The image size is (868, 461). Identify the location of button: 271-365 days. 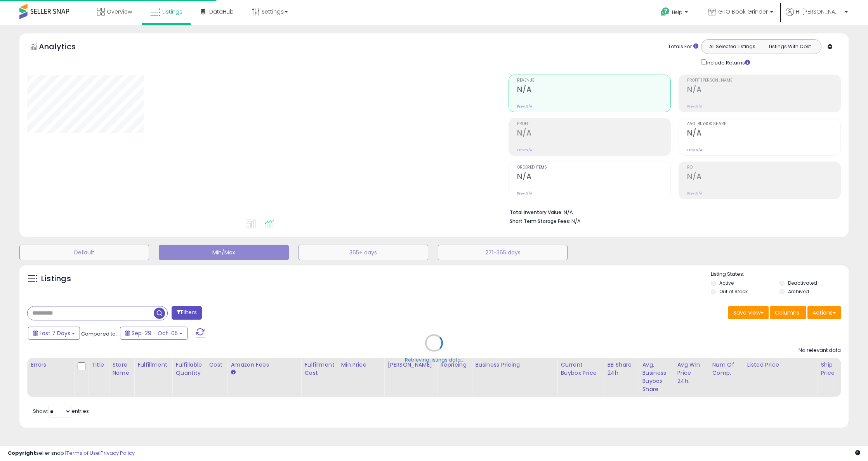
(503, 252).